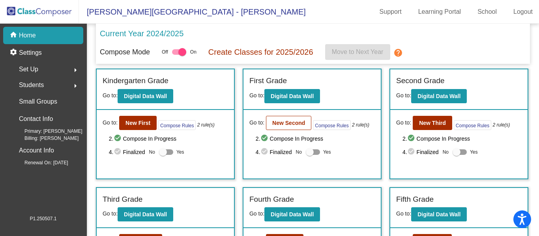  What do you see at coordinates (358, 52) in the screenshot?
I see `button: Move to Next Year` at bounding box center [358, 52].